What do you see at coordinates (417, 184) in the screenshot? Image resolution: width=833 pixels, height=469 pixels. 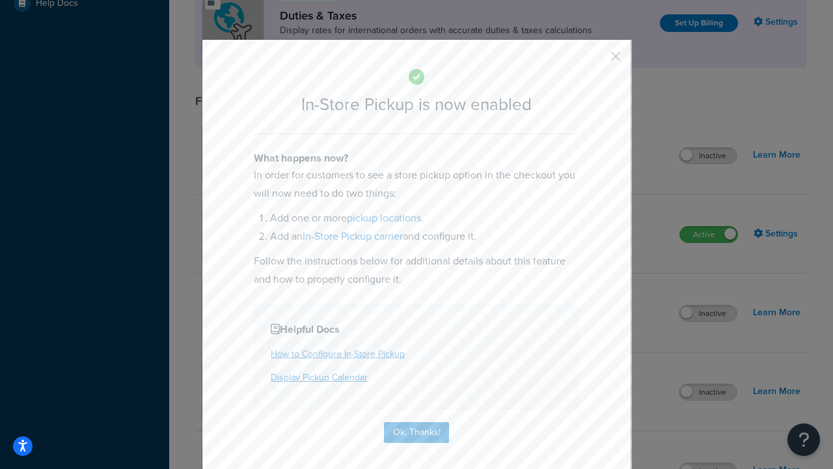 I see `p: In order for customers to see a store pickup option in the checkout you will now need to do two t...` at bounding box center [417, 184].